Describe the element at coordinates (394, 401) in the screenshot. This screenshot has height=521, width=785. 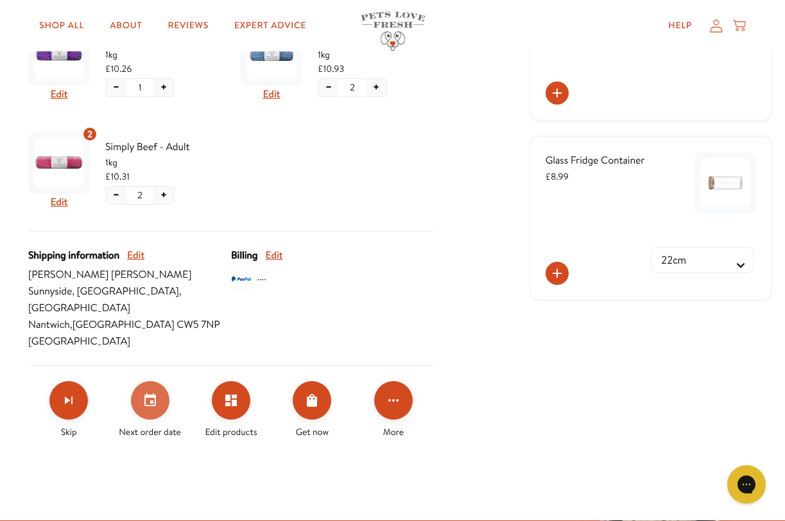
I see `button: Click for more options` at that location.